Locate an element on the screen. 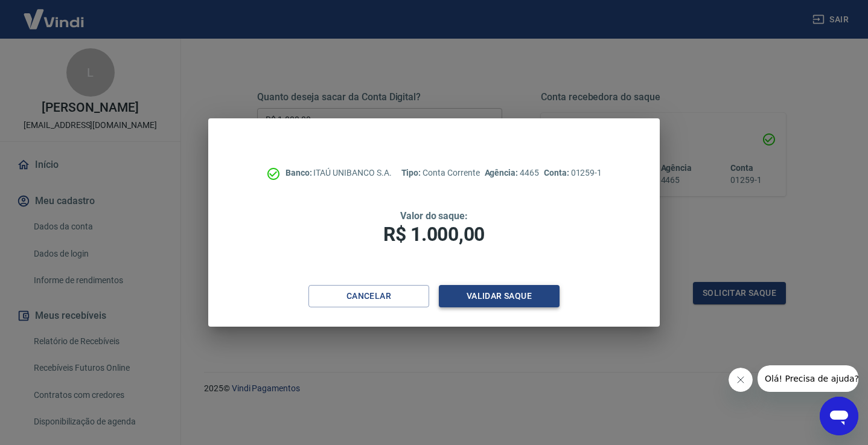 This screenshot has height=445, width=868. span: Olá! Precisa de ajuda? is located at coordinates (55, 13).